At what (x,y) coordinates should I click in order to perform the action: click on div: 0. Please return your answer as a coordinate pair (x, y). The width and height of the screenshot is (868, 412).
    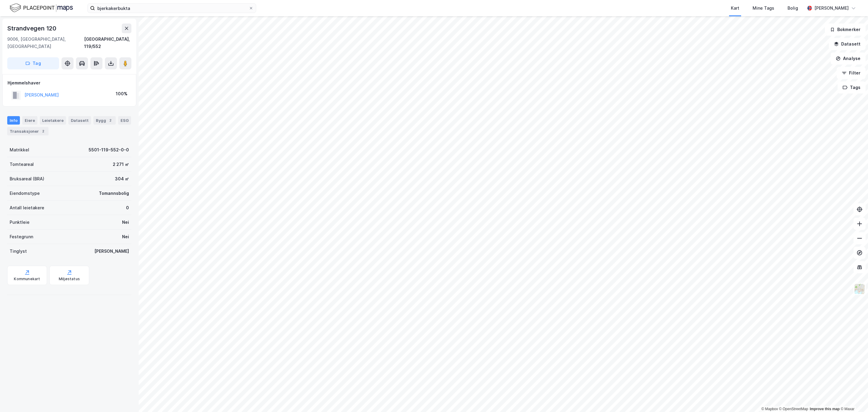
    Looking at the image, I should click on (127, 208).